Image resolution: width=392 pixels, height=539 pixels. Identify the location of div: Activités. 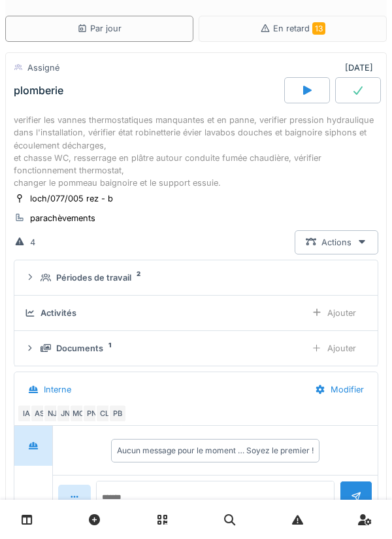
(58, 313).